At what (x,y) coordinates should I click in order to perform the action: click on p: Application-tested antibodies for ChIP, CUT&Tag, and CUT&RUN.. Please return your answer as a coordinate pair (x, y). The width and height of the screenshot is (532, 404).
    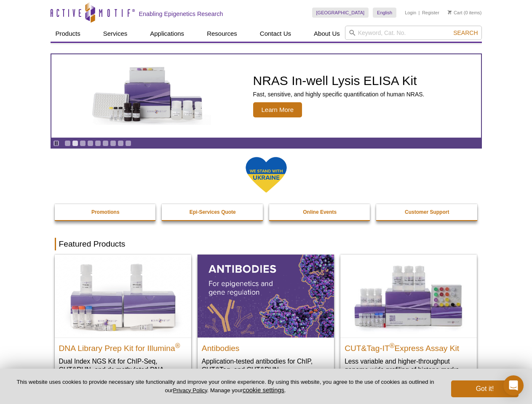
    Looking at the image, I should click on (266, 365).